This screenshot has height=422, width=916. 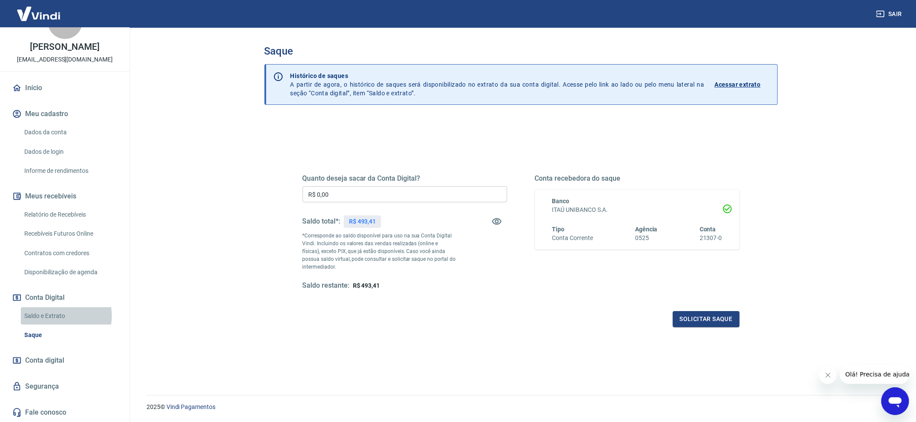 I want to click on a: Vindi Pagamentos, so click(x=191, y=407).